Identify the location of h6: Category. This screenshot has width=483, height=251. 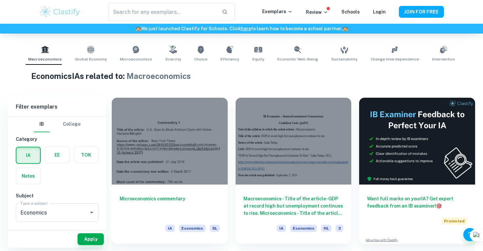
(57, 139).